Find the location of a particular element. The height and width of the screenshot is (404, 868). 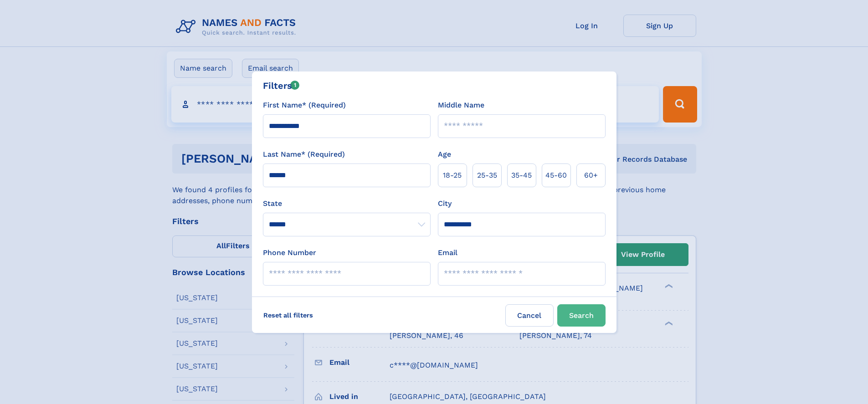

label: Reset all filters is located at coordinates (288, 314).